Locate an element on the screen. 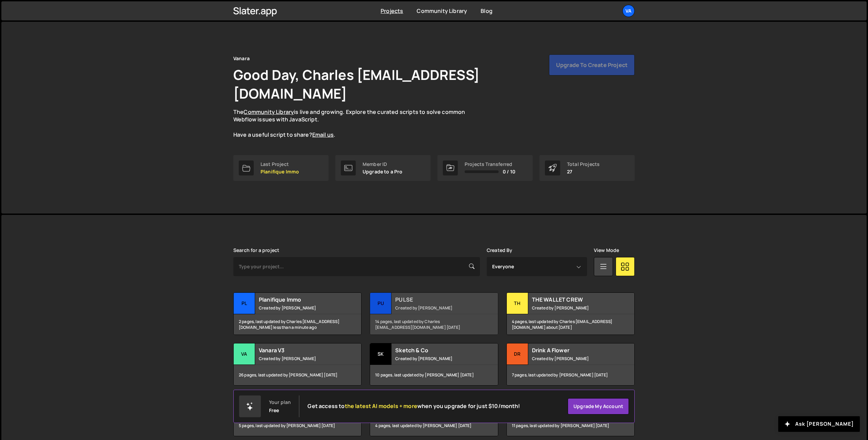 Image resolution: width=868 pixels, height=440 pixels. label: Search for a project is located at coordinates (256, 251).